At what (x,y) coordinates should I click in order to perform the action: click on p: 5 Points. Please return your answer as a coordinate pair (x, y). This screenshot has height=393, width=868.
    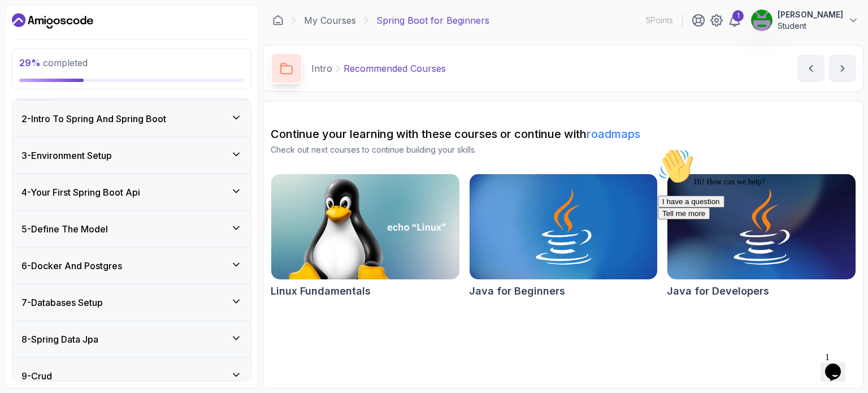
    Looking at the image, I should click on (659, 21).